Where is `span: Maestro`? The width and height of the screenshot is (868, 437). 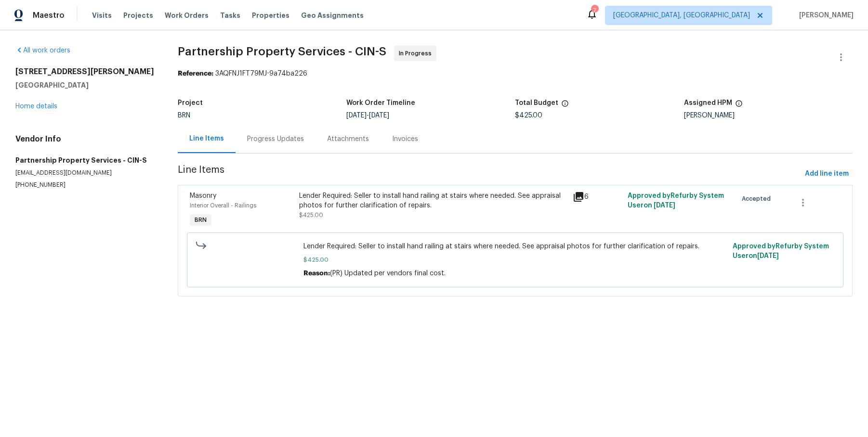
span: Maestro is located at coordinates (49, 16).